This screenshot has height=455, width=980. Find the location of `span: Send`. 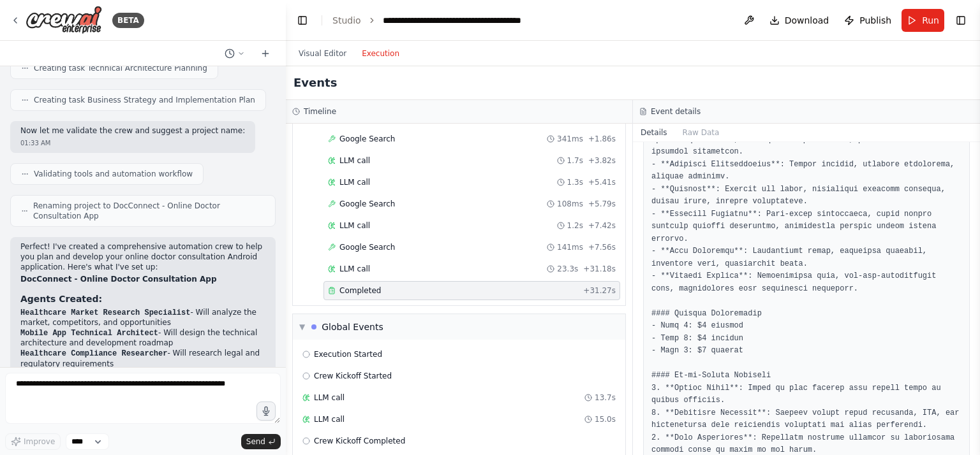

span: Send is located at coordinates (256, 442).